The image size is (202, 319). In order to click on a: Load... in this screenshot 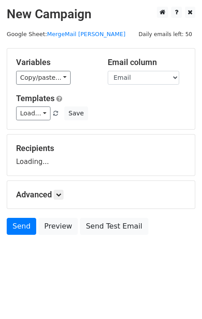, I will do `click(33, 113)`.